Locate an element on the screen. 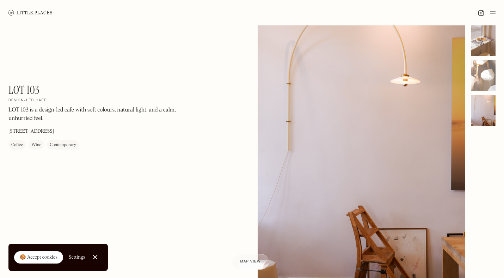  div: 🍪 Accept cookies is located at coordinates (38, 257).